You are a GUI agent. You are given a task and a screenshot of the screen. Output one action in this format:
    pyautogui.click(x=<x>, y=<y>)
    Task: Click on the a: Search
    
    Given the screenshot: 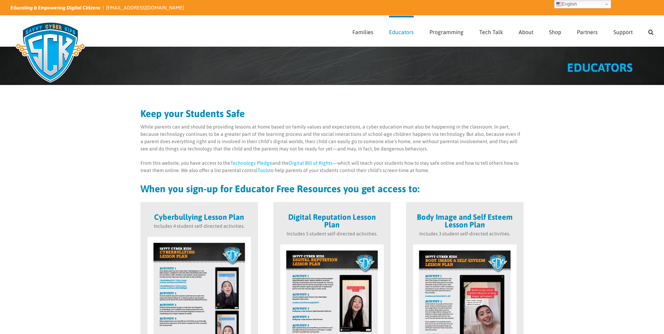 What is the action you would take?
    pyautogui.click(x=651, y=31)
    